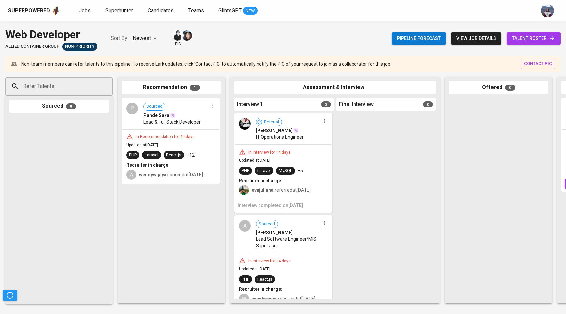 Image resolution: width=566 pixels, height=314 pixels. What do you see at coordinates (51, 34) in the screenshot?
I see `div: Web Developer` at bounding box center [51, 34].